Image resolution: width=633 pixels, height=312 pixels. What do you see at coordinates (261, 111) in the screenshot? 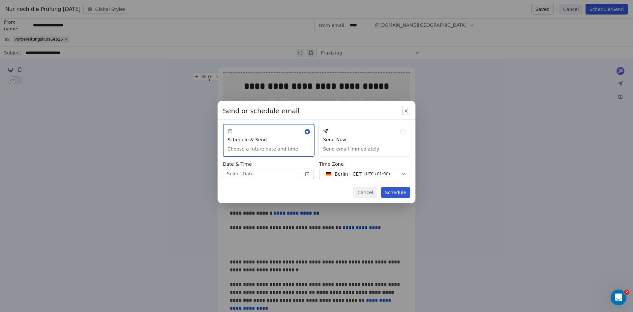
I see `span: Send or schedule email` at bounding box center [261, 111].